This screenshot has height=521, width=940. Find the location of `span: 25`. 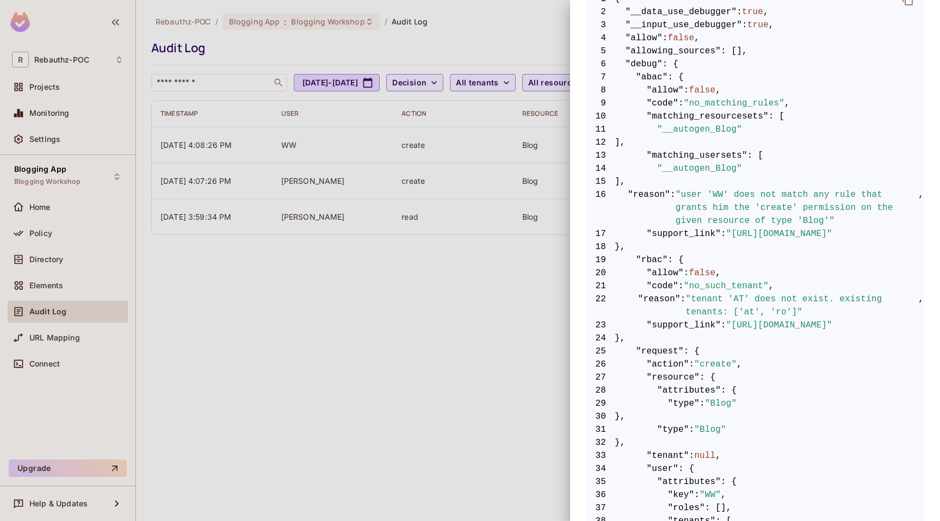

span: 25 is located at coordinates (601, 351).